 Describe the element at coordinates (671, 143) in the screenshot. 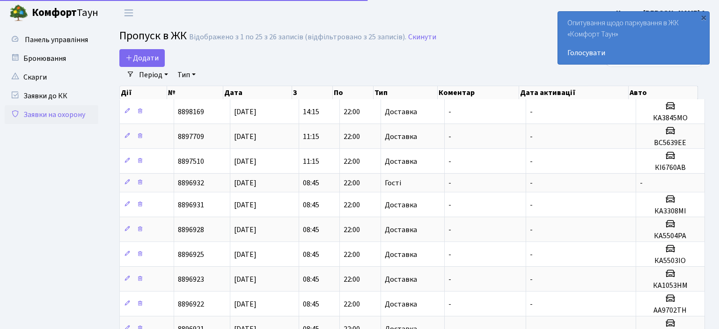

I see `h5: ВС5639ЕЕ` at that location.